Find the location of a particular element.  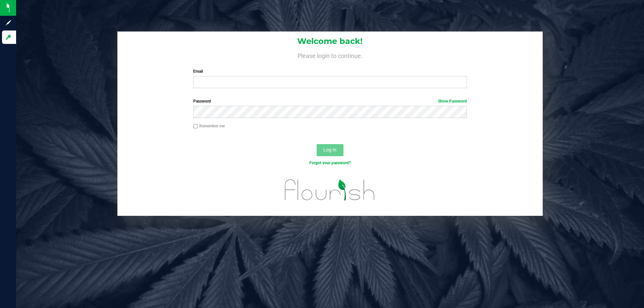

a: Show Password is located at coordinates (453, 101).